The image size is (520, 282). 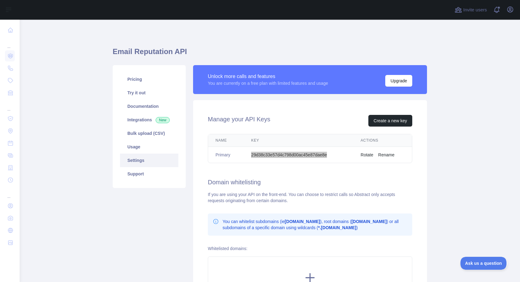 I want to click on label: Whitelisted domains:, so click(x=227, y=248).